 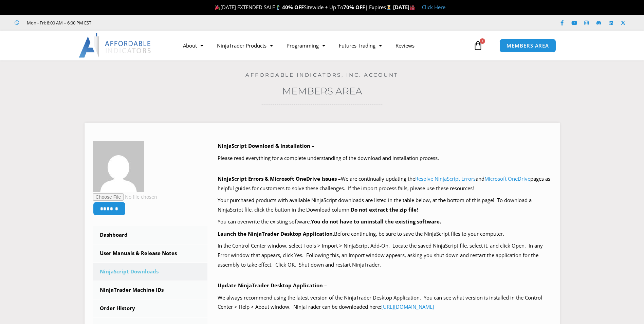 What do you see at coordinates (433, 7) in the screenshot?
I see `a: Click Here` at bounding box center [433, 7].